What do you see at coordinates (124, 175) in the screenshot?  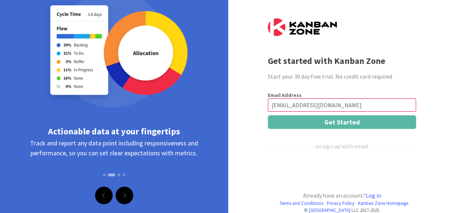 I see `button: Slide 4` at bounding box center [124, 175].